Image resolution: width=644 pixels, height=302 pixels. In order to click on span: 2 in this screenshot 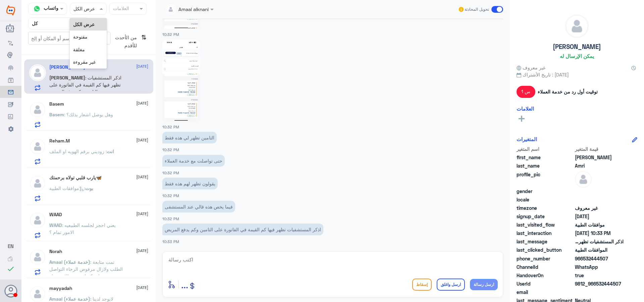, I will do `click(599, 267)`.